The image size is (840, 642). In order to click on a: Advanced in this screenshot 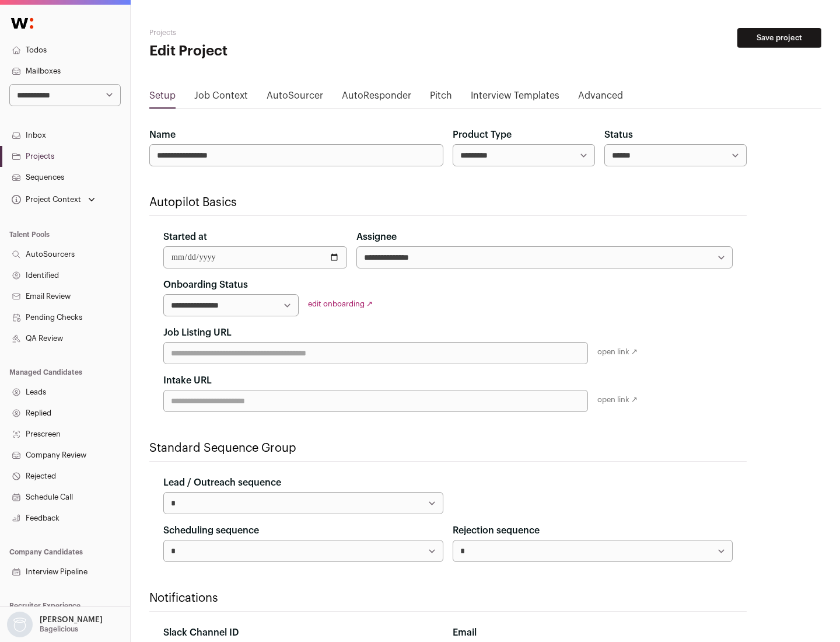, I will do `click(600, 98)`.